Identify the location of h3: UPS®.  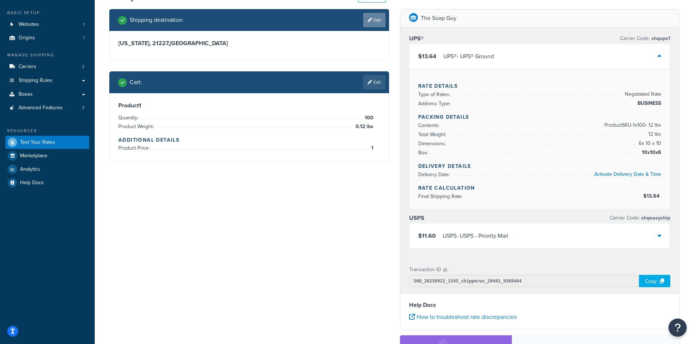
(416, 39).